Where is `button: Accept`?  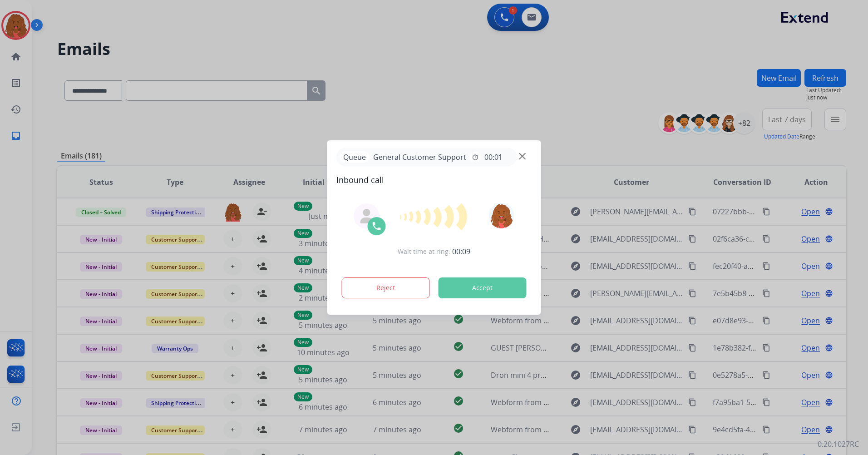 button: Accept is located at coordinates (483, 288).